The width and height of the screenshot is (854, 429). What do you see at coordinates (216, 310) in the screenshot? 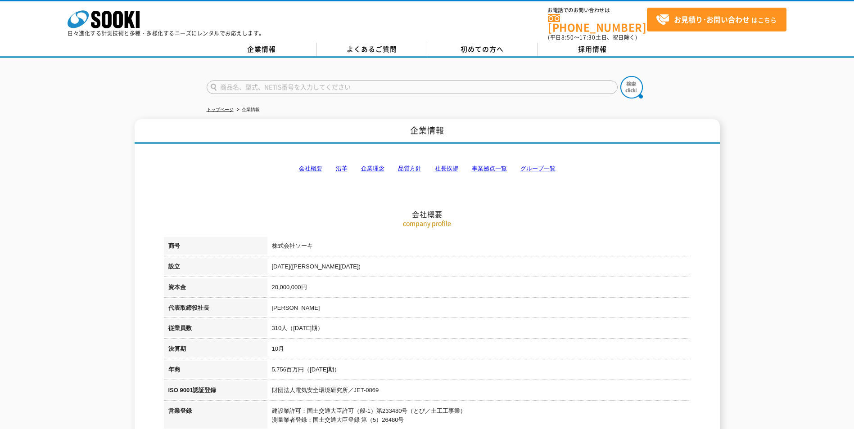
I see `th: 代表取締役社長` at bounding box center [216, 310].